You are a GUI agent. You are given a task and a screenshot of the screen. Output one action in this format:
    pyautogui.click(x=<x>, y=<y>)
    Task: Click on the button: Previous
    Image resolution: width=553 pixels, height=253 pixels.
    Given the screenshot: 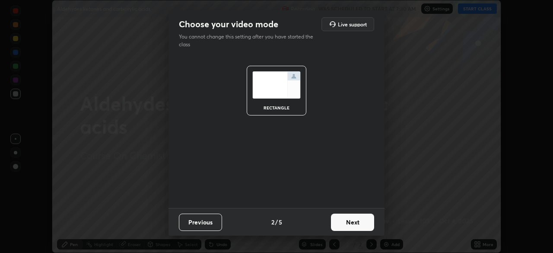 What is the action you would take?
    pyautogui.click(x=200, y=222)
    